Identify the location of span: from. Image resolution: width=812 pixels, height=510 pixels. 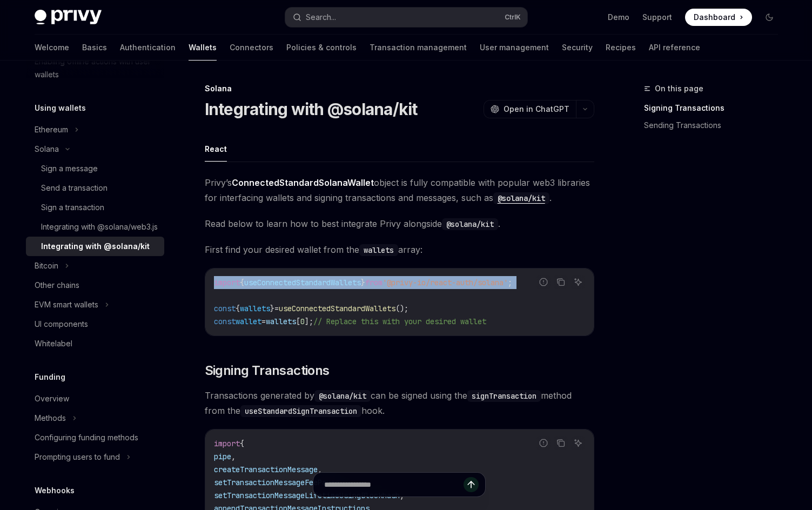
(374, 283).